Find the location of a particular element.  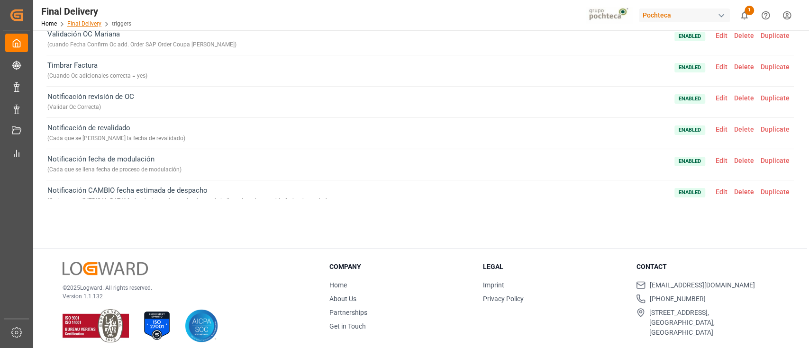

img: pochtecaImg.jpg_1689854062.jpg is located at coordinates (609, 15).